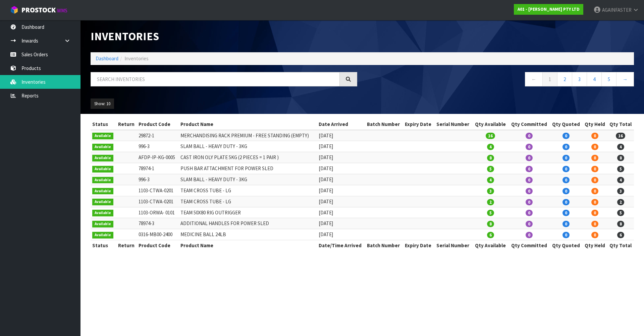 Image resolution: width=644 pixels, height=336 pixels. I want to click on a: 3, so click(579, 79).